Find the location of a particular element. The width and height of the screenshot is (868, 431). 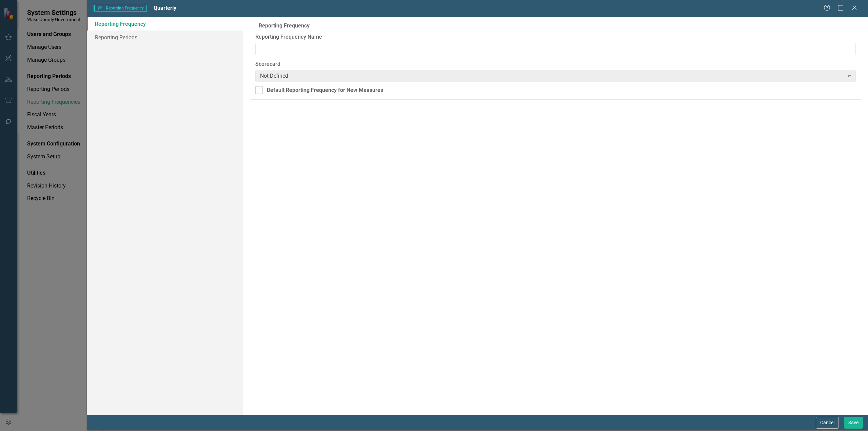

legend: Reporting Frequency is located at coordinates (284, 26).